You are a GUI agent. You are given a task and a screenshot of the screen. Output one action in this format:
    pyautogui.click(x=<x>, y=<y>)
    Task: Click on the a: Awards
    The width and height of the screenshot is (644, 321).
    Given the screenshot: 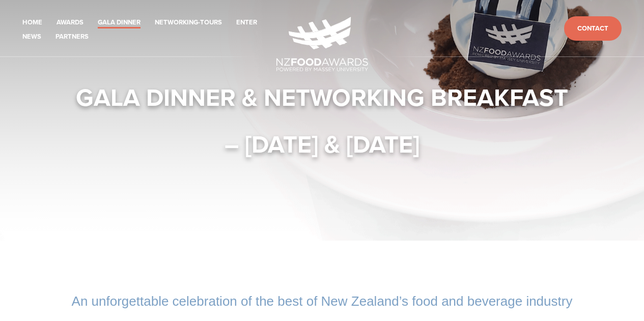 What is the action you would take?
    pyautogui.click(x=70, y=22)
    